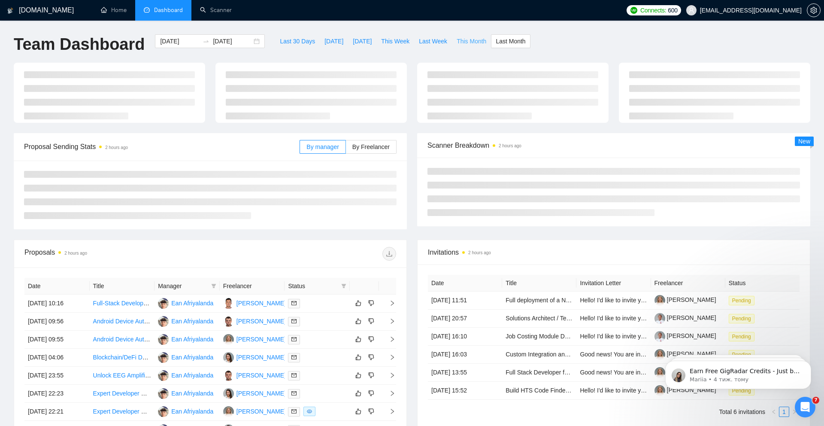 Image resolution: width=824 pixels, height=426 pixels. Describe the element at coordinates (10, 11) in the screenshot. I see `img: logo` at that location.